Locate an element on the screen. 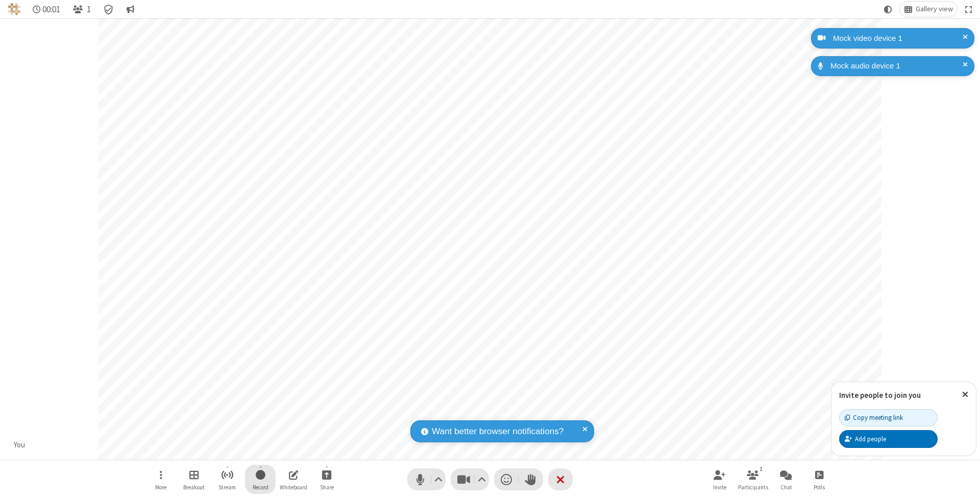  div: 1 is located at coordinates (761, 469).